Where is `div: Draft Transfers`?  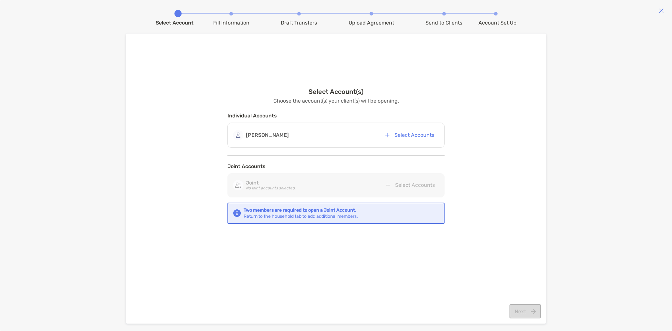
div: Draft Transfers is located at coordinates (299, 23).